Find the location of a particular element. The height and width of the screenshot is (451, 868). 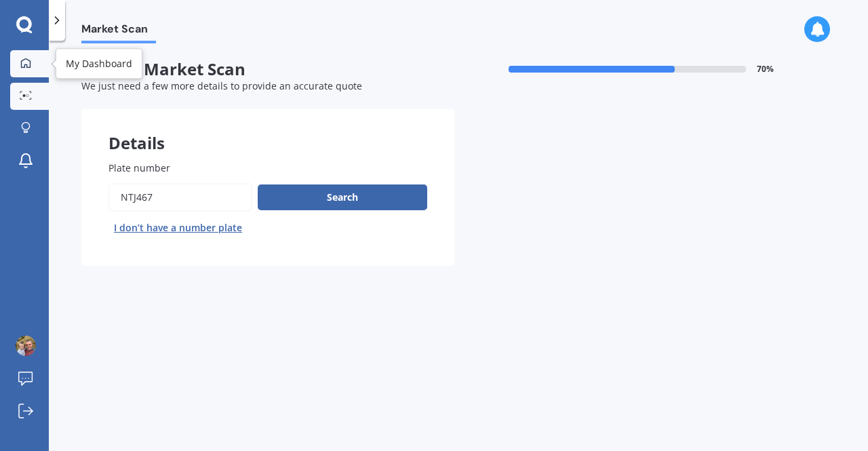

span: Market Scan is located at coordinates (118, 31).